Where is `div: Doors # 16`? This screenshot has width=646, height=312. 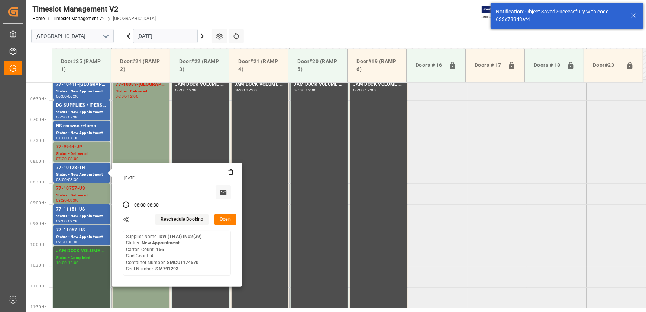
div: Doors # 16 is located at coordinates (429, 65).